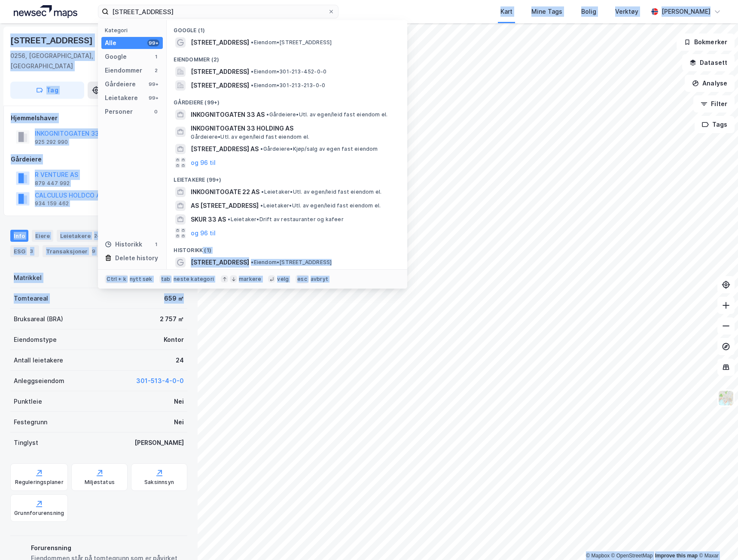 Image resolution: width=738 pixels, height=560 pixels. Describe the element at coordinates (228, 115) in the screenshot. I see `span: INKOGNITOGATEN 33 AS` at that location.